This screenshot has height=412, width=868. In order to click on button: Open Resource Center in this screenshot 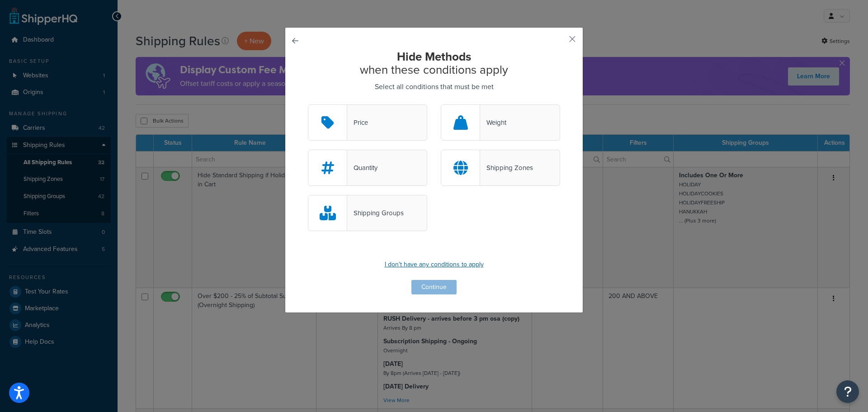, I will do `click(848, 392)`.